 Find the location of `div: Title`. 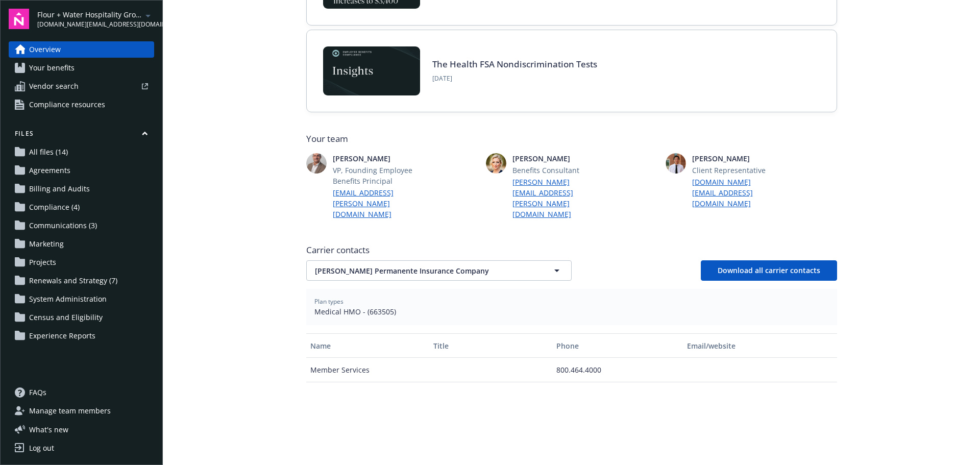

div: Title is located at coordinates (490, 346).